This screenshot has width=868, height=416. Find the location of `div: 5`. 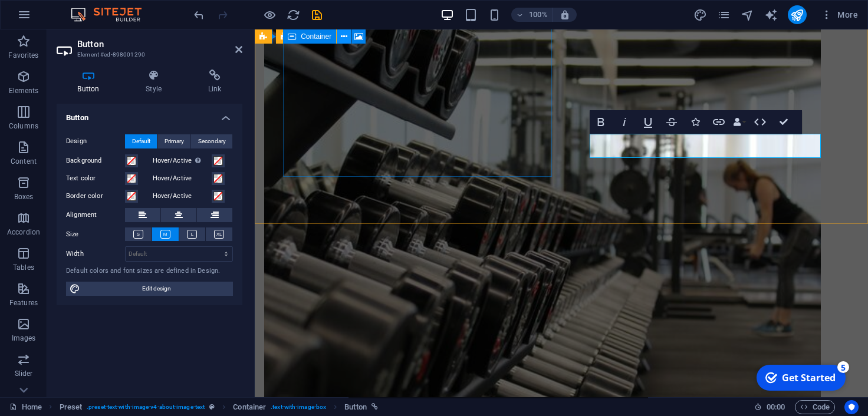

div: 5 is located at coordinates (90, 7).